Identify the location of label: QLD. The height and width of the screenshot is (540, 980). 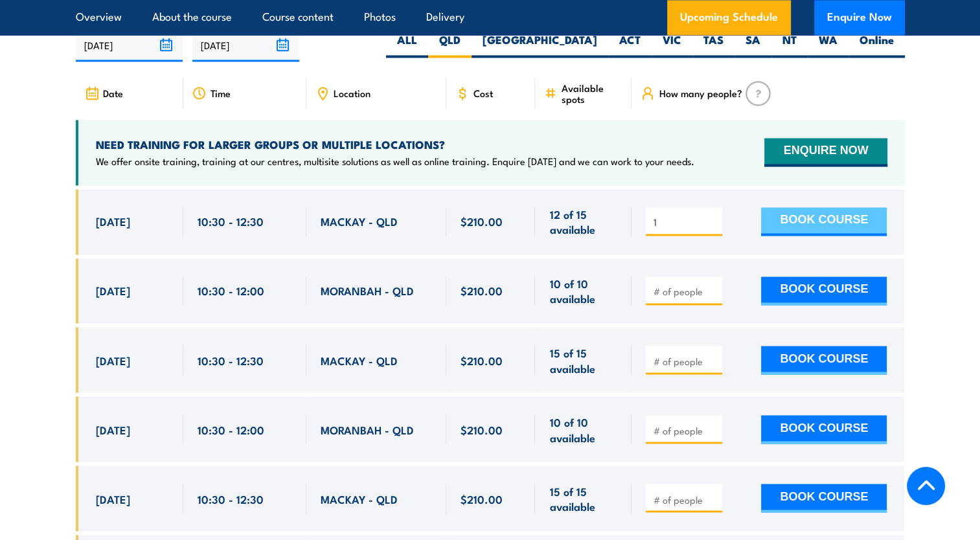
(450, 45).